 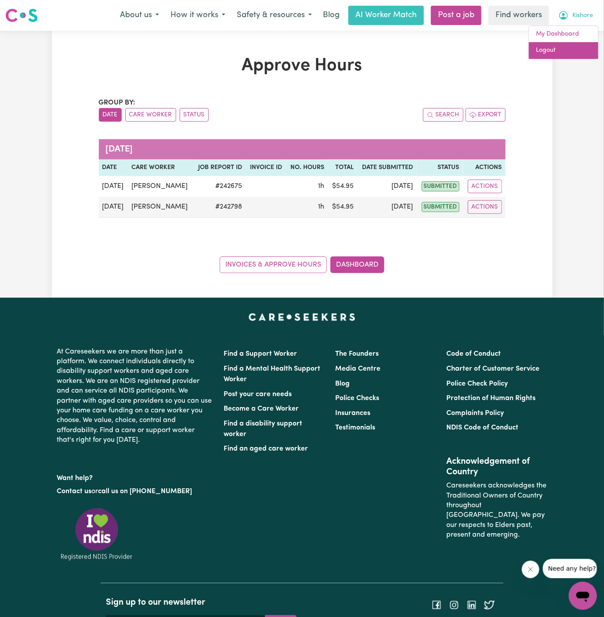 I want to click on a: Follow Careseekers on Instagram, so click(x=454, y=605).